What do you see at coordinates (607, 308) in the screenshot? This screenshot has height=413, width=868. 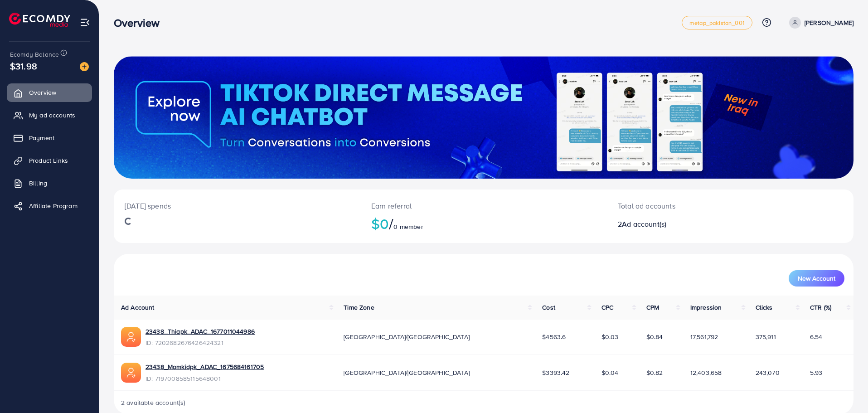 I see `span: CPC` at bounding box center [607, 308].